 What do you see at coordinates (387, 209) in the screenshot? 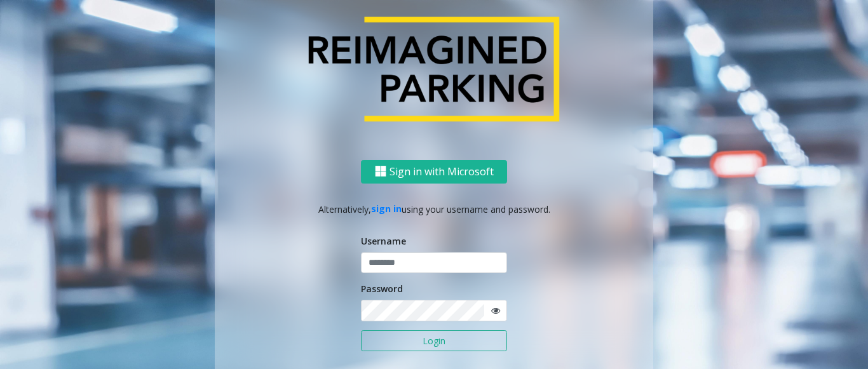
I see `a: sign in` at bounding box center [387, 209].